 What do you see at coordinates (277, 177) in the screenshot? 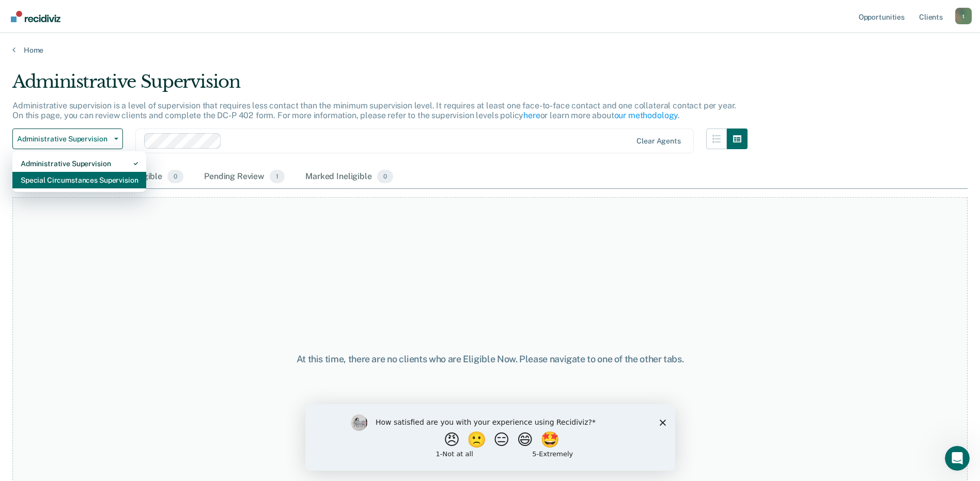
I see `span: 1` at bounding box center [277, 177].